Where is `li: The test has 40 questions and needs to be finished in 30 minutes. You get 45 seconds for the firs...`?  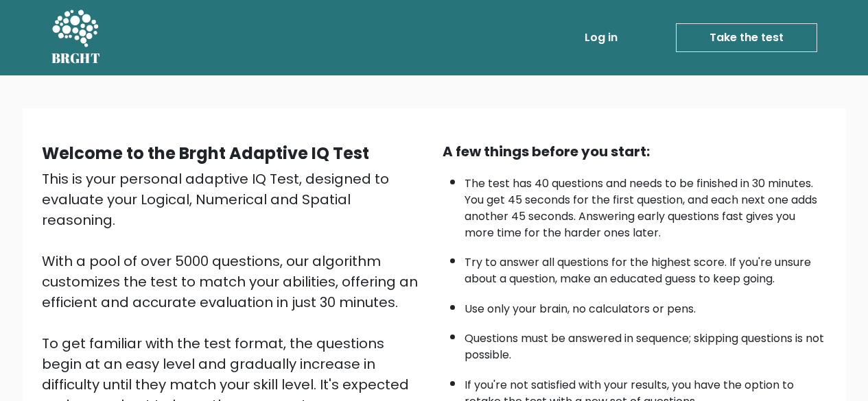 li: The test has 40 questions and needs to be finished in 30 minutes. You get 45 seconds for the firs... is located at coordinates (646, 205).